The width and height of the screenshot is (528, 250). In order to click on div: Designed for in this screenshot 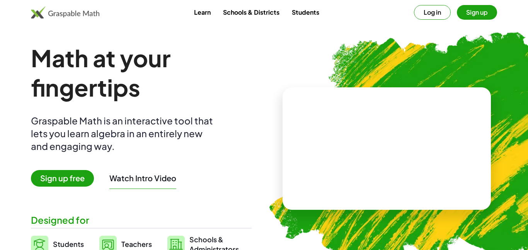, I will do `click(141, 220)`.